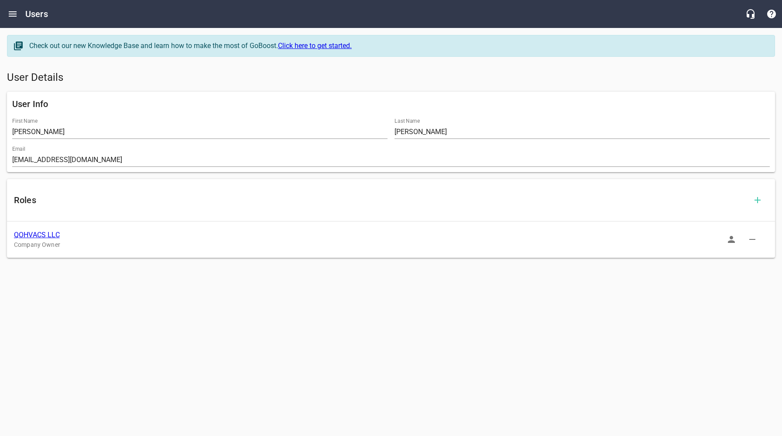  I want to click on label: Email, so click(19, 149).